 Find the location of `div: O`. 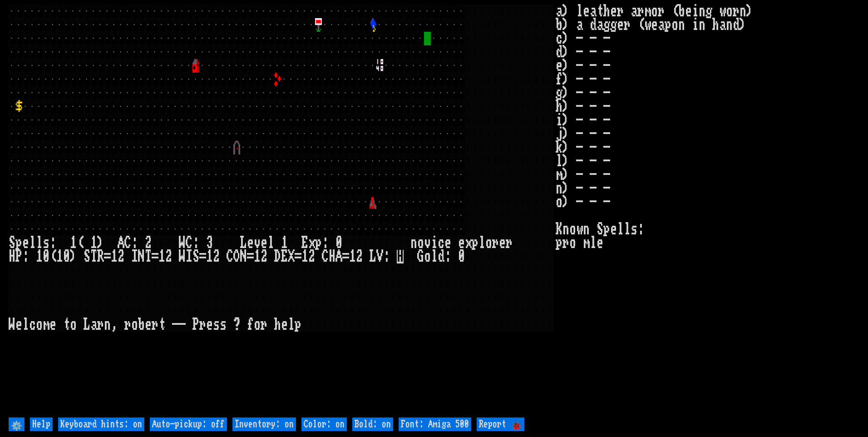

div: O is located at coordinates (237, 256).